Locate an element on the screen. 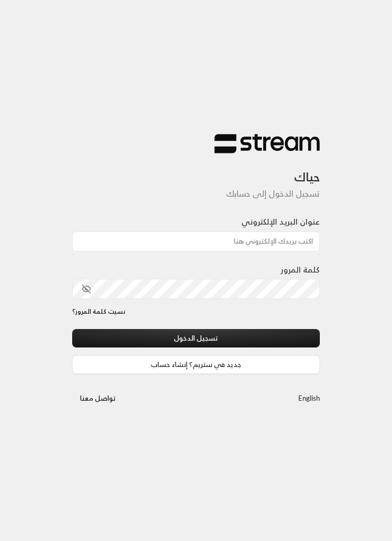 This screenshot has width=392, height=541. button: تواصل معنا is located at coordinates (98, 399).